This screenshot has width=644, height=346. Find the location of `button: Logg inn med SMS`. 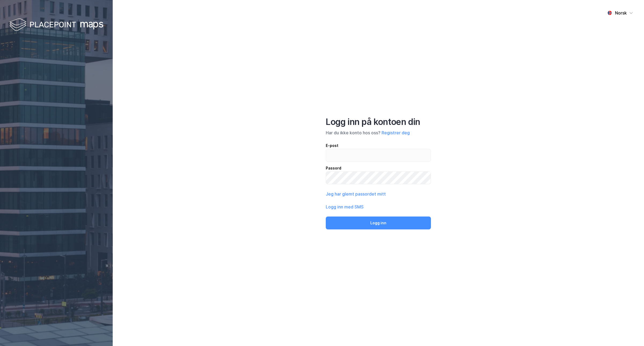

button: Logg inn med SMS is located at coordinates (345, 207).